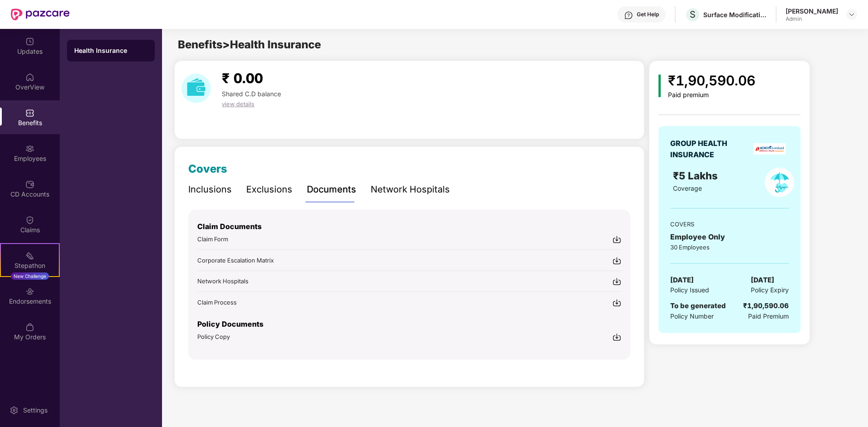 The image size is (868, 427). I want to click on span: Policy Issued, so click(690, 291).